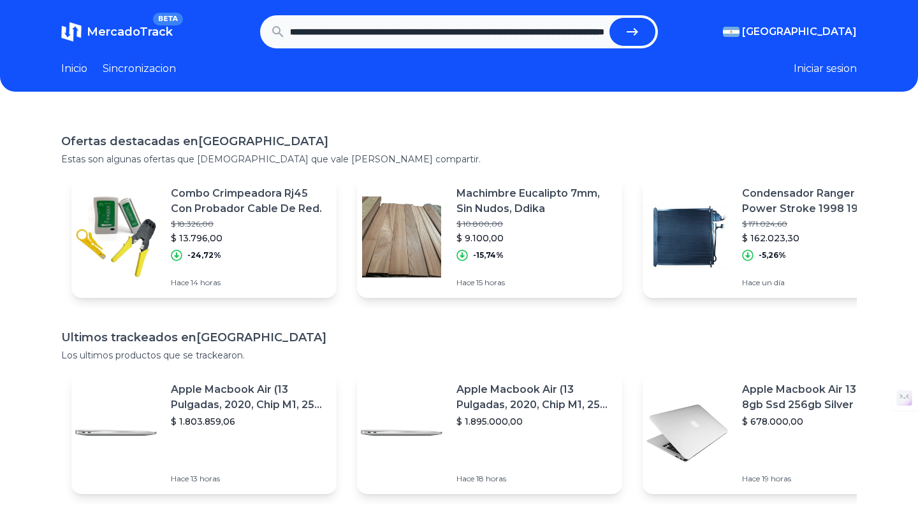  Describe the element at coordinates (534, 238) in the screenshot. I see `p: $ 9.100,00` at that location.